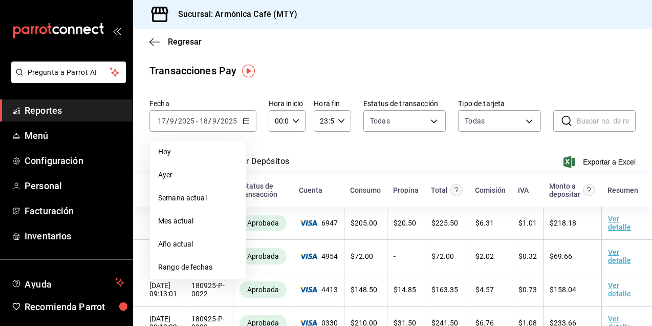 The height and width of the screenshot is (326, 652). Describe the element at coordinates (74, 160) in the screenshot. I see `span: Configuración` at that location.